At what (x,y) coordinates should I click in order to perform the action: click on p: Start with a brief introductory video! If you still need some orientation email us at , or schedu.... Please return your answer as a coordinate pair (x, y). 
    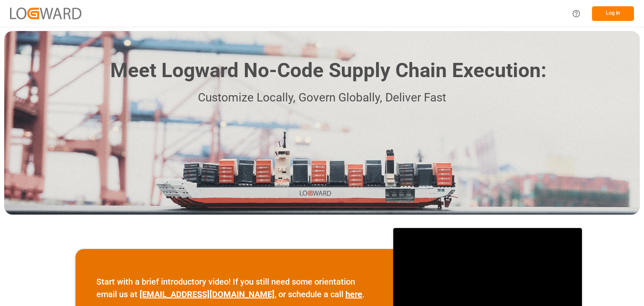
    Looking at the image, I should click on (234, 288).